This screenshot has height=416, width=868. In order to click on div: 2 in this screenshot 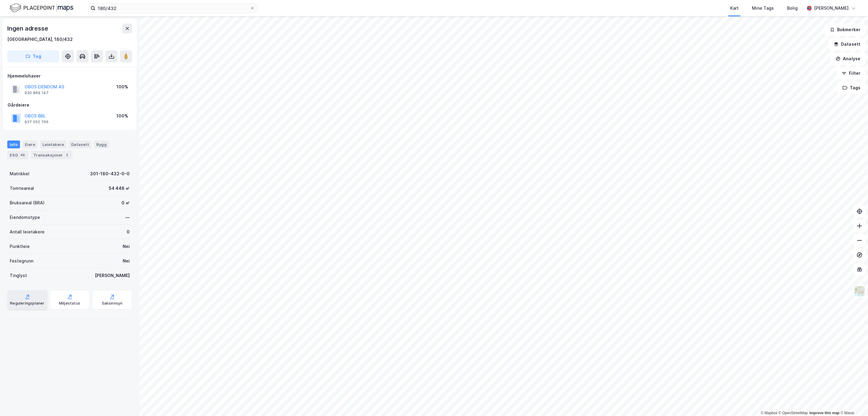, I will do `click(67, 155)`.